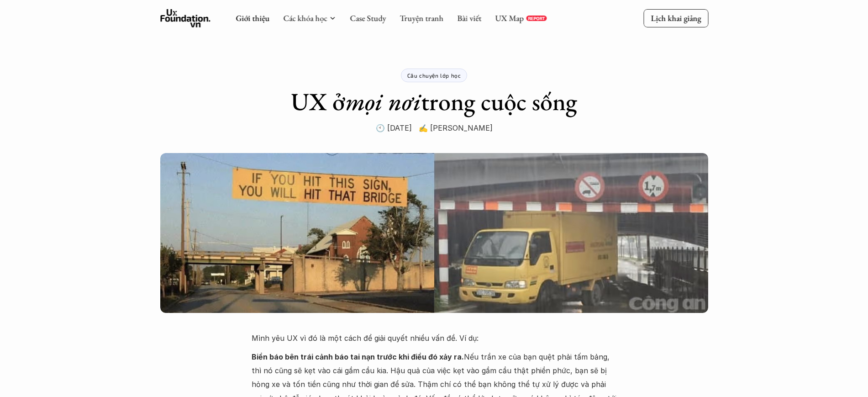 The image size is (868, 397). Describe the element at coordinates (509, 18) in the screenshot. I see `a: UX Map` at that location.